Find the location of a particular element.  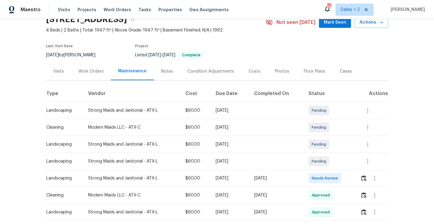

div: Condition Adjustments is located at coordinates (211, 71).